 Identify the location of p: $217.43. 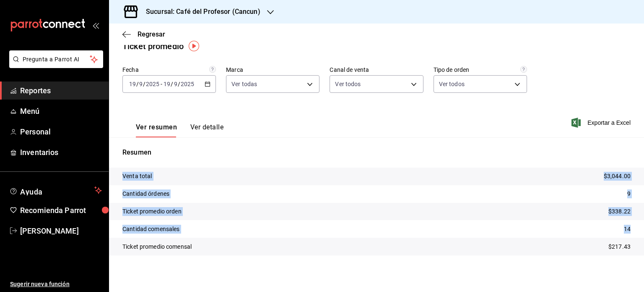
(620, 247).